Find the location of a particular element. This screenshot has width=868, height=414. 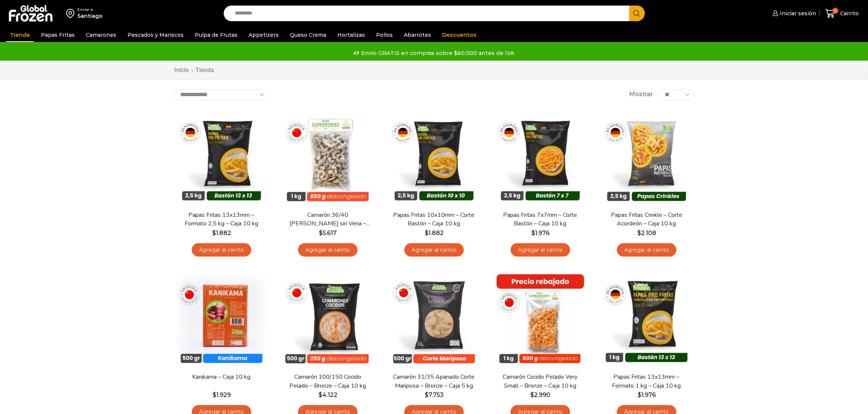

span: 0 is located at coordinates (835, 11).